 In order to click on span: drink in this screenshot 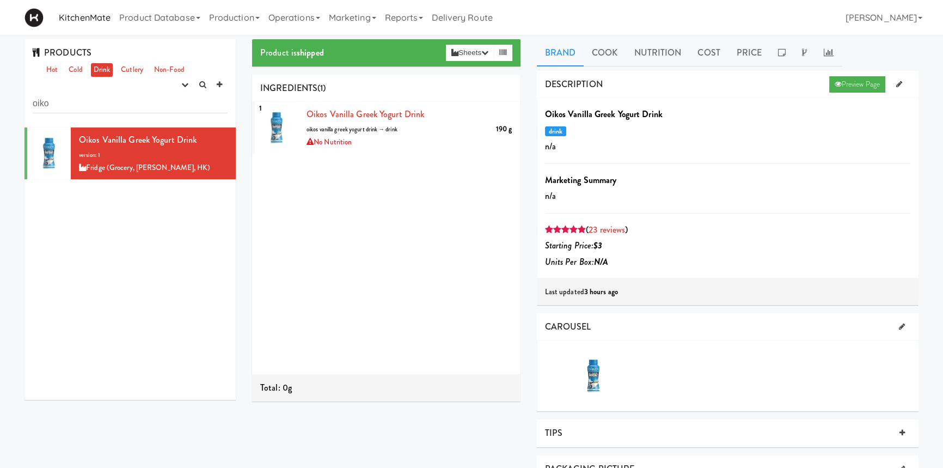, I will do `click(556, 131)`.